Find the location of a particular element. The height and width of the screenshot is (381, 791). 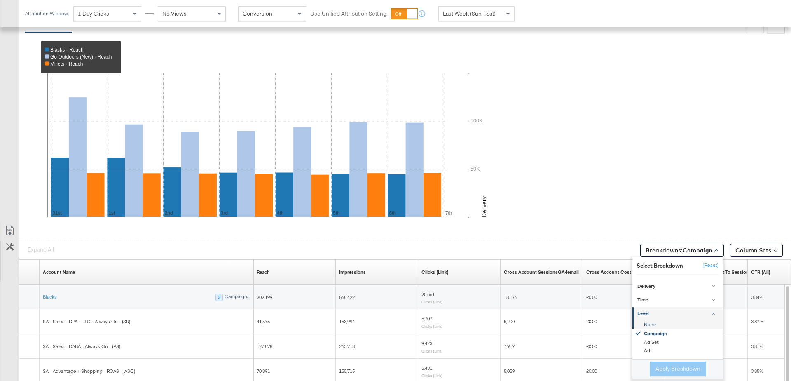

span: 9,423 is located at coordinates (427, 343).